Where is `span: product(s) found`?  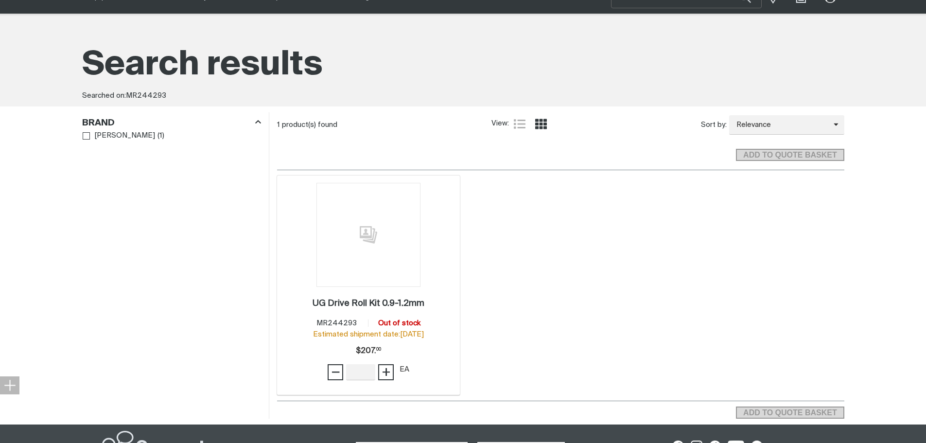 span: product(s) found is located at coordinates (310, 124).